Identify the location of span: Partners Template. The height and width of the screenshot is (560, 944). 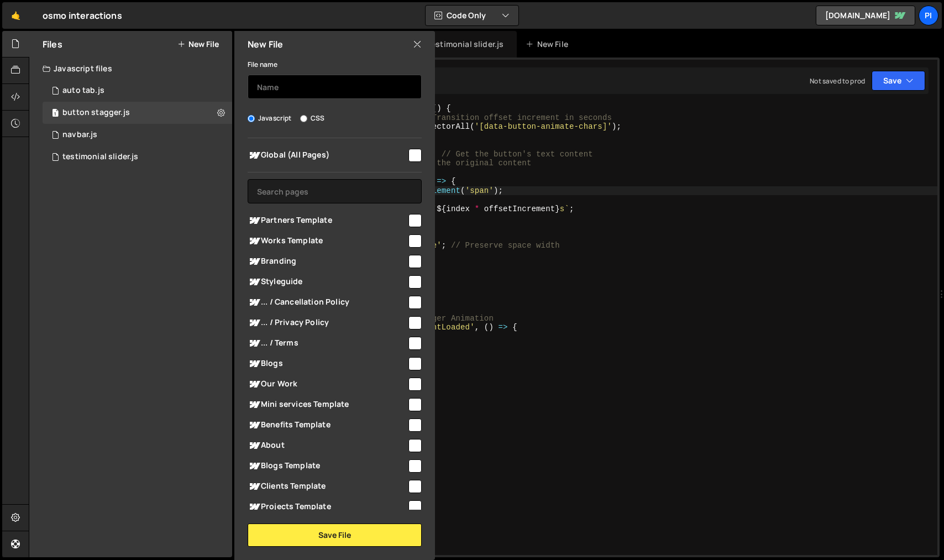
(327, 220).